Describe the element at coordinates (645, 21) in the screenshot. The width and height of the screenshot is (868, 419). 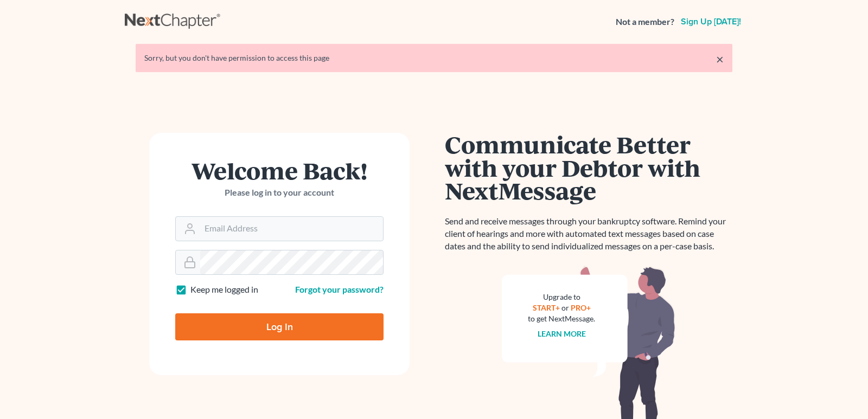
I see `strong: Not a member?` at that location.